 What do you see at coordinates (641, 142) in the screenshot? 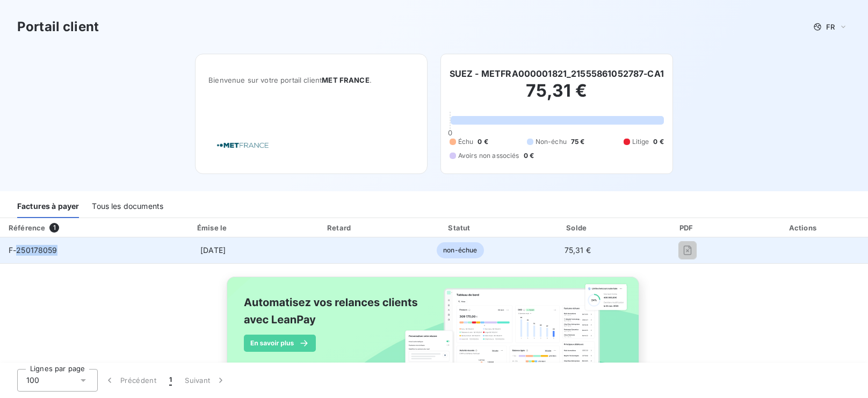
I see `span: Litige` at bounding box center [641, 142].